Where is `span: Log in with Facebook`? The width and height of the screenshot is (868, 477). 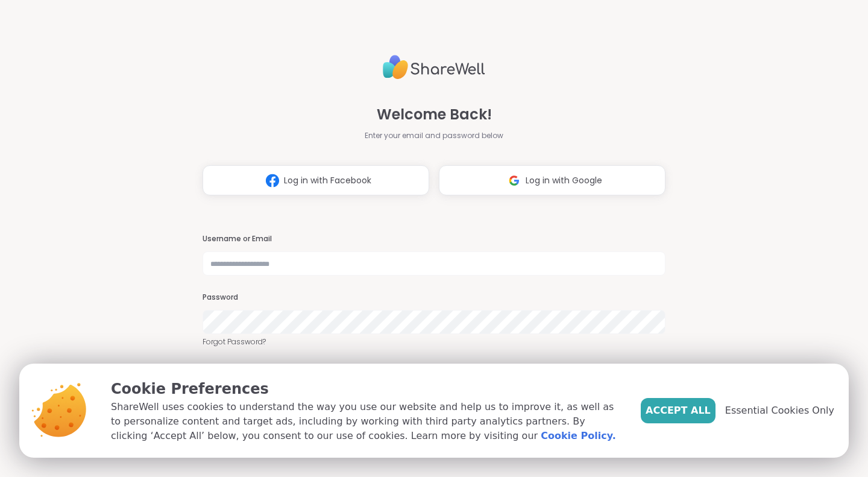
span: Log in with Facebook is located at coordinates (327, 180).